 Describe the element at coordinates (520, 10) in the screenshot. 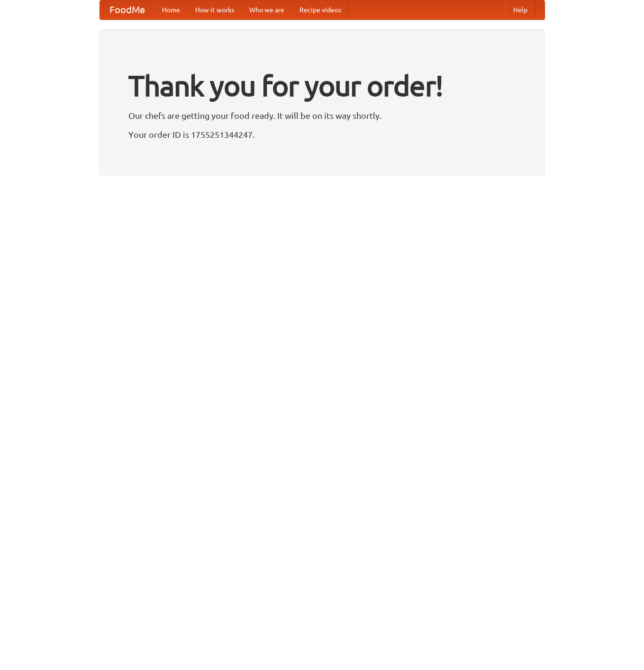

I see `a: Help` at that location.